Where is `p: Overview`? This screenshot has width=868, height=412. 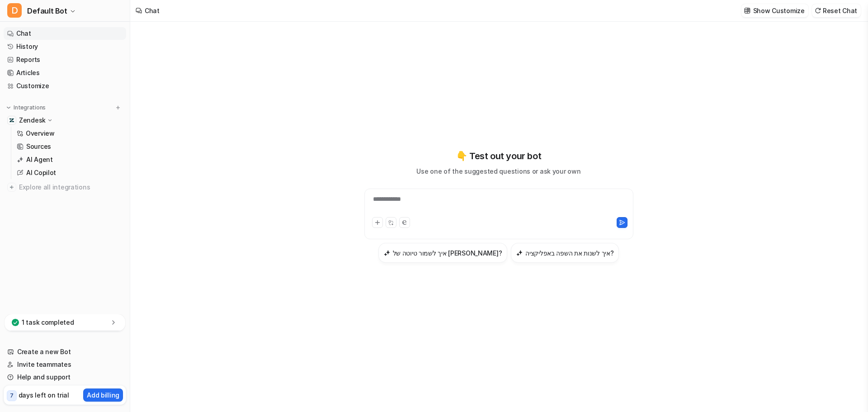 p: Overview is located at coordinates (40, 133).